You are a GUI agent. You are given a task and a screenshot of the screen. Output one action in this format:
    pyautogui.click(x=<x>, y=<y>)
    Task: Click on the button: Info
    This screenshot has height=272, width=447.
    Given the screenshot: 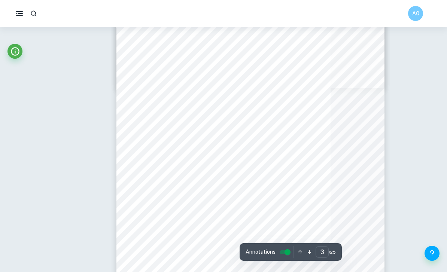 What is the action you would take?
    pyautogui.click(x=15, y=51)
    